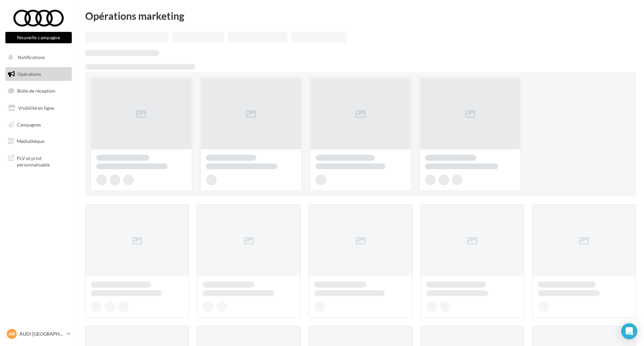  I want to click on div: Open Intercom Messenger, so click(630, 332).